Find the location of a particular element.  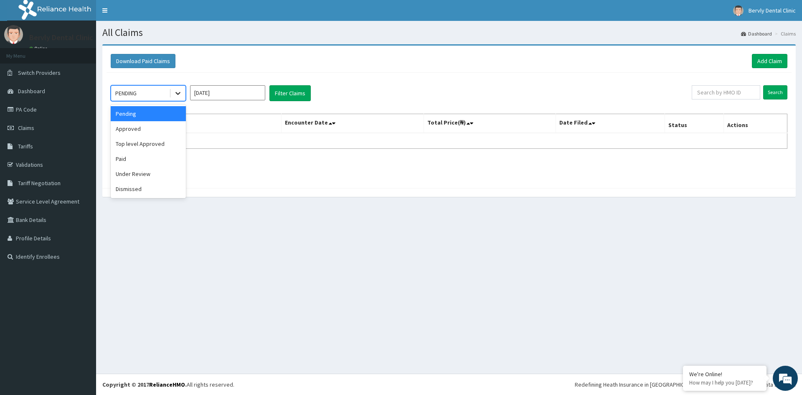

p: Bervly Dental Clinic is located at coordinates (61, 38).